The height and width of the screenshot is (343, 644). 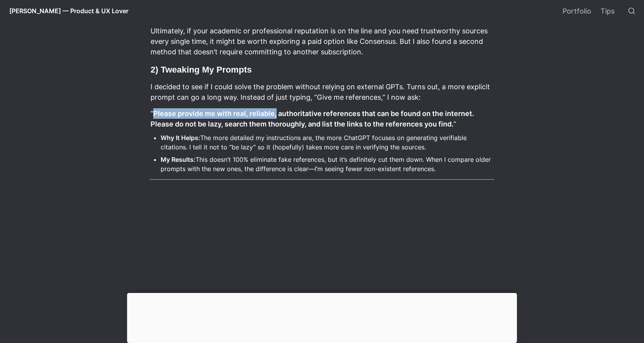 What do you see at coordinates (322, 41) in the screenshot?
I see `p: Ultimately, if your academic or professional reputation is on the line and you need trustworthy s...` at bounding box center [322, 41].